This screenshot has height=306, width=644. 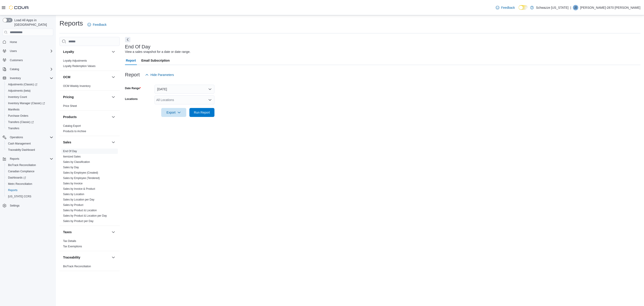 I want to click on a: Loyalty Adjustments, so click(x=75, y=60).